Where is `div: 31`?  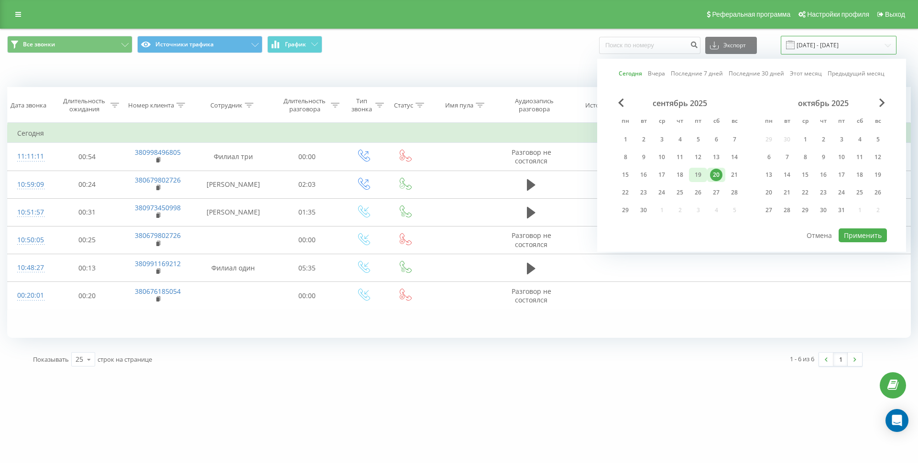 div: 31 is located at coordinates (841, 210).